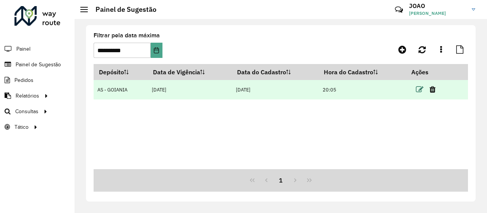  I want to click on button: 1, so click(281, 180).